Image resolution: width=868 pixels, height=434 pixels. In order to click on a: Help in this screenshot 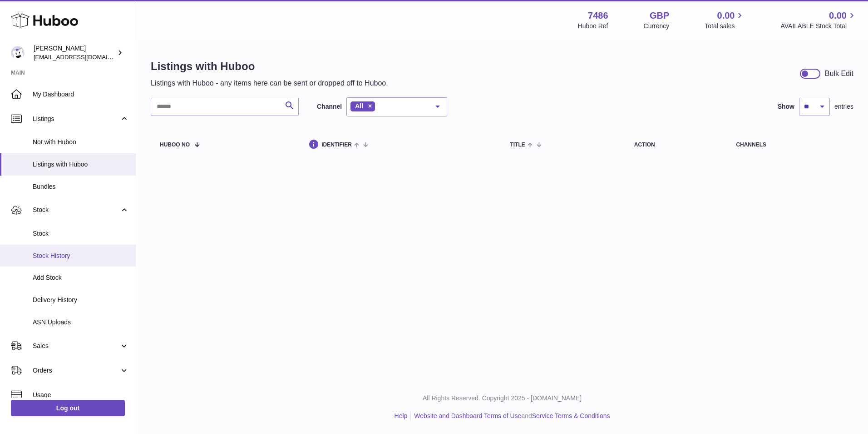, I will do `click(402, 416)`.